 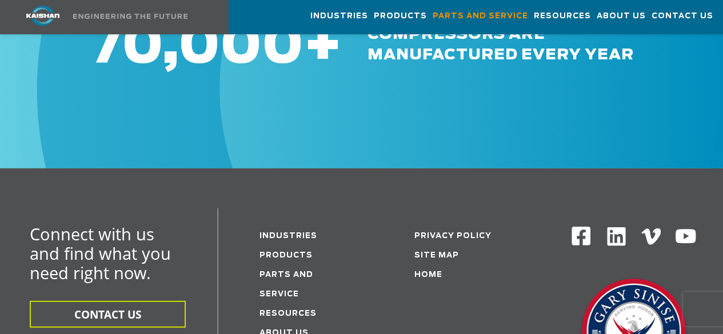 I want to click on a: Contact Us, so click(x=682, y=16).